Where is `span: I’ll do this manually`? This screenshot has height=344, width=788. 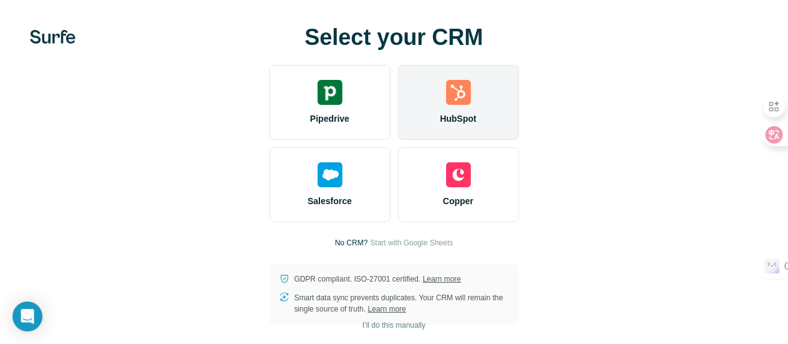 span: I’ll do this manually is located at coordinates (394, 325).